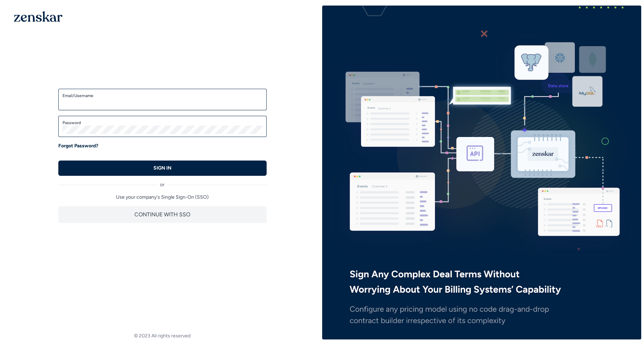 This screenshot has height=345, width=644. I want to click on label: Email/Username, so click(162, 96).